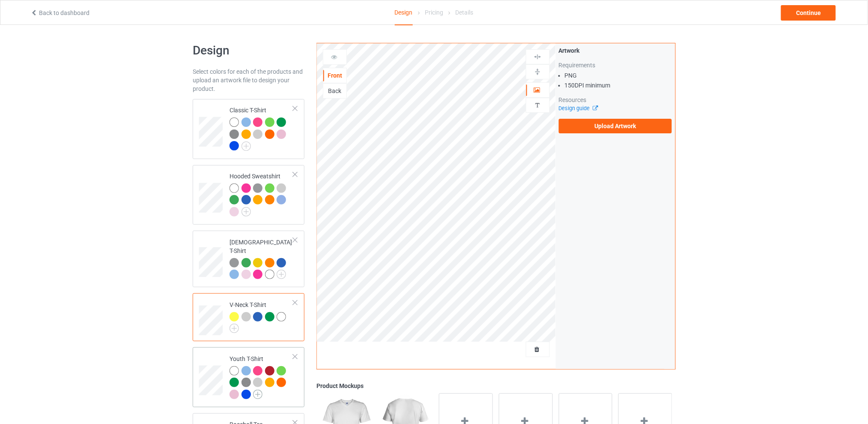 The width and height of the screenshot is (868, 424). Describe the element at coordinates (60, 13) in the screenshot. I see `a: Back to dashboard` at that location.